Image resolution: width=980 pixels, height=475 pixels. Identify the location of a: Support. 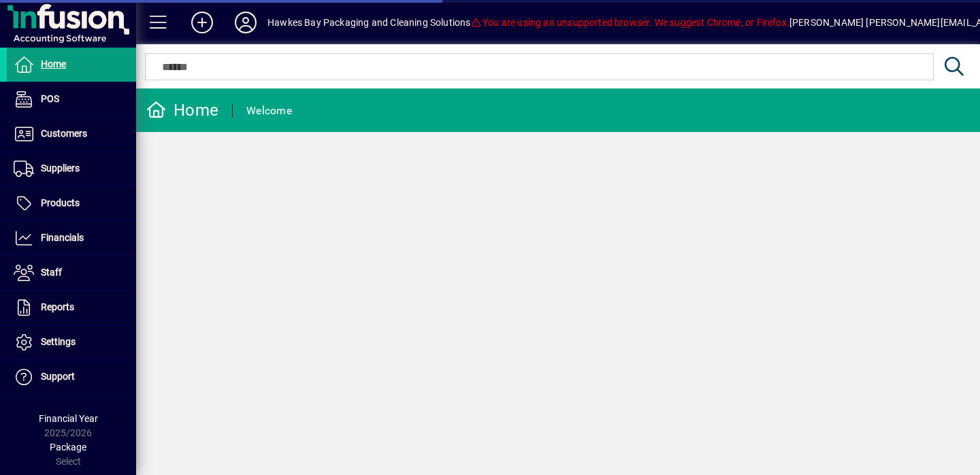
(71, 377).